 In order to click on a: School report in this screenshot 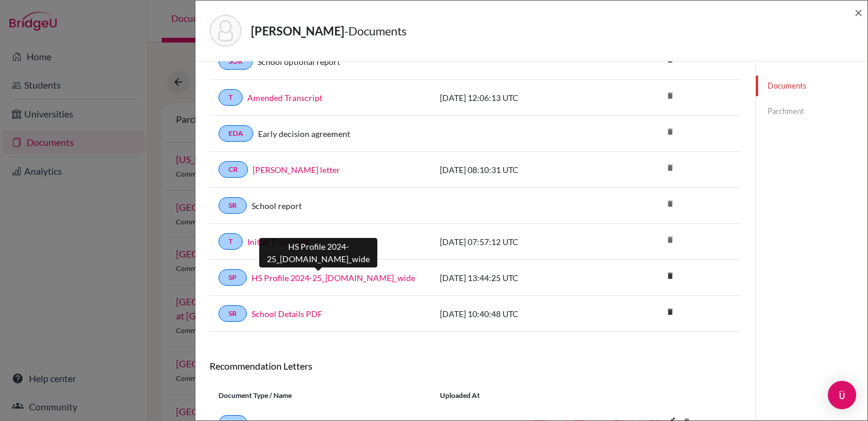, I will do `click(276, 206)`.